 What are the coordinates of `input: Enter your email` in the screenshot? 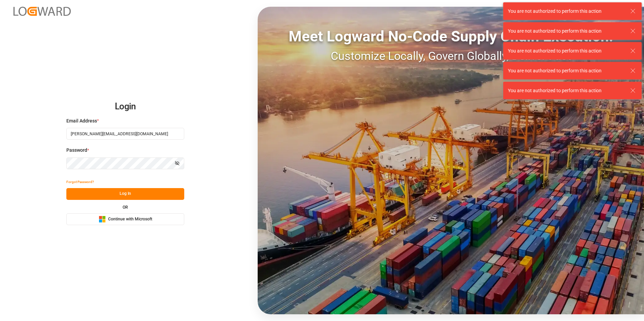 It's located at (125, 134).